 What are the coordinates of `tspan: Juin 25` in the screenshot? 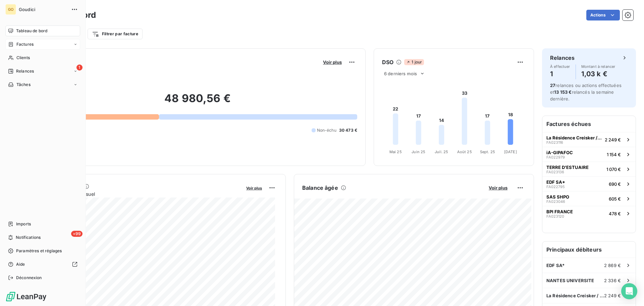 It's located at (419, 152).